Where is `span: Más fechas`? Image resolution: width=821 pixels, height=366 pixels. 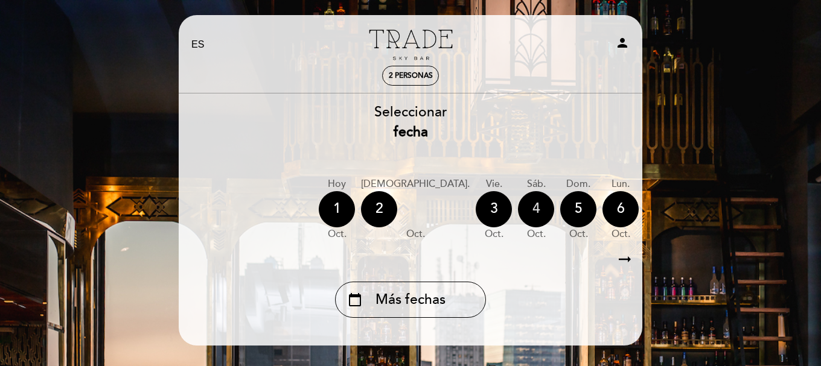
span: Más fechas is located at coordinates (410, 300).